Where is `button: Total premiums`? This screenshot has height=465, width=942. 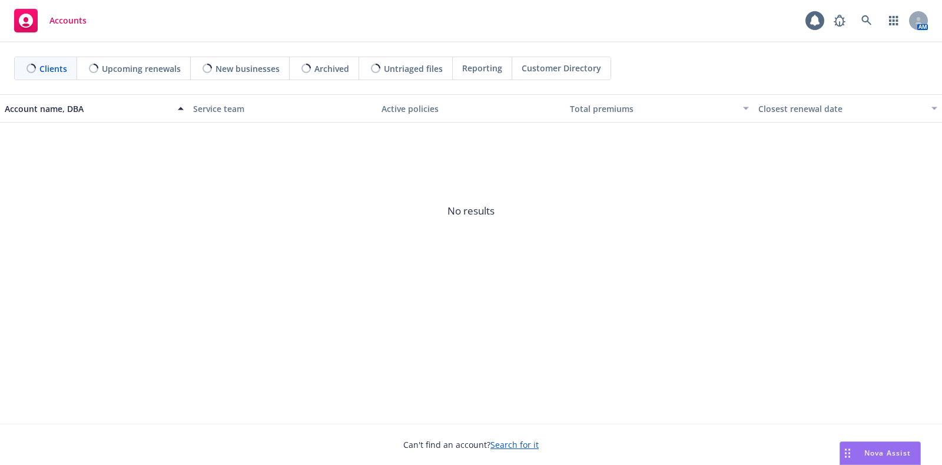 button: Total premiums is located at coordinates (660, 108).